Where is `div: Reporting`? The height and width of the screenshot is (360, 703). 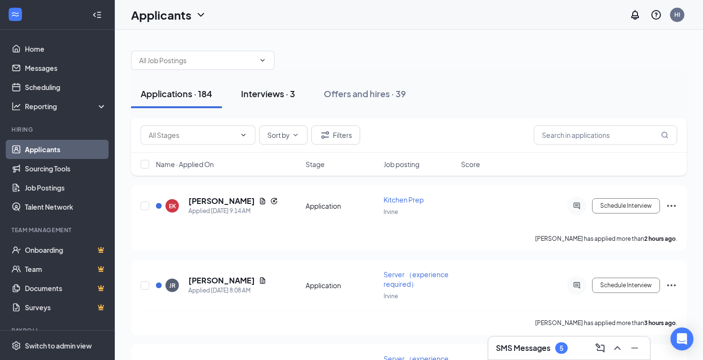 div: Reporting is located at coordinates (66, 106).